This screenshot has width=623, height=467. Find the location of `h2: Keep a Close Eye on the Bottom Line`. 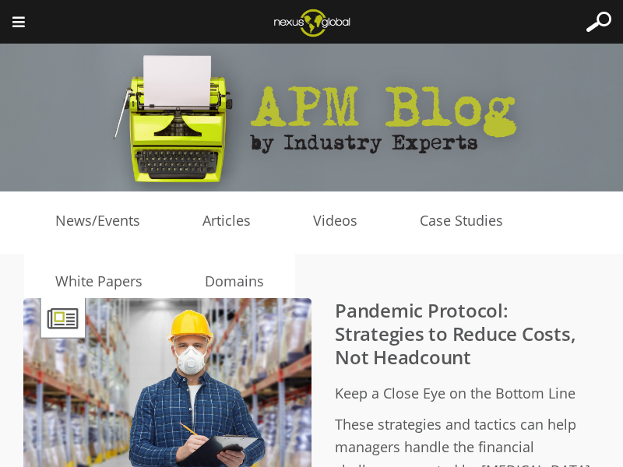

h2: Keep a Close Eye on the Bottom Line is located at coordinates (327, 394).